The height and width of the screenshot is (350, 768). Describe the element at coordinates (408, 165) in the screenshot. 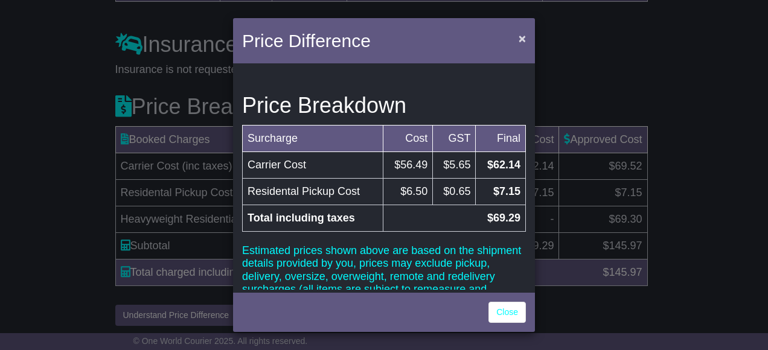

I see `td: $56.49` at that location.